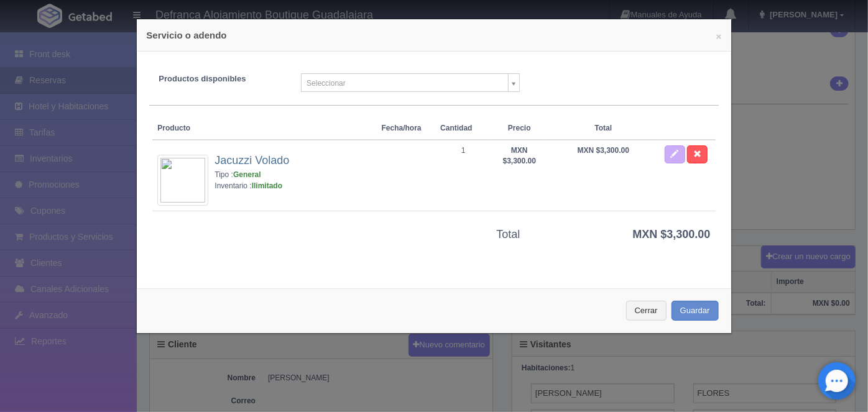 The height and width of the screenshot is (412, 868). I want to click on td: 1, so click(463, 176).